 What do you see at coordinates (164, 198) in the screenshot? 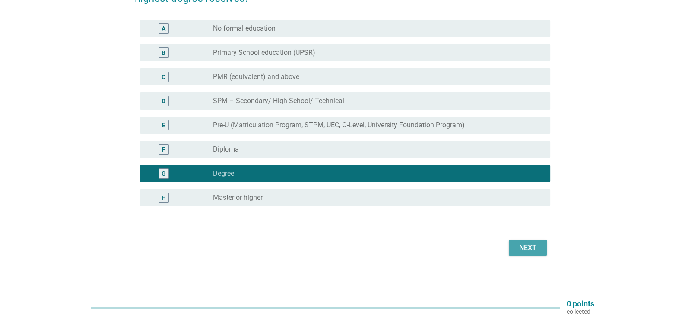
I see `div: H` at bounding box center [164, 198].